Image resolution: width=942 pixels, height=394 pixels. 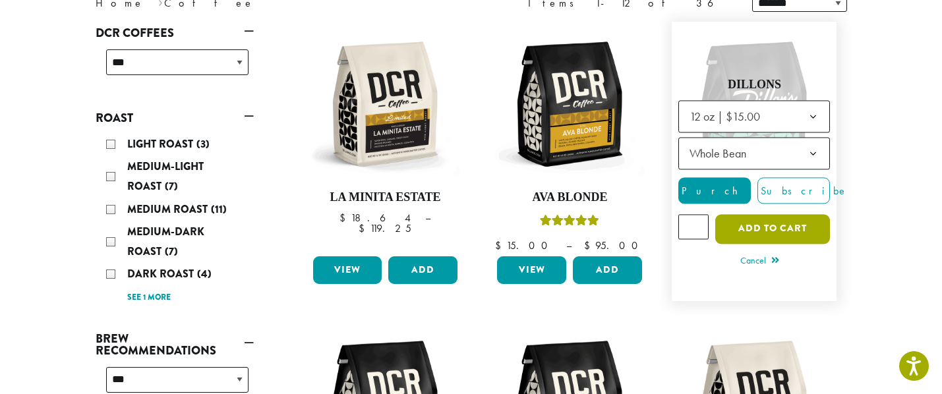 What do you see at coordinates (385, 228) in the screenshot?
I see `bdi: 119.25` at bounding box center [385, 228].